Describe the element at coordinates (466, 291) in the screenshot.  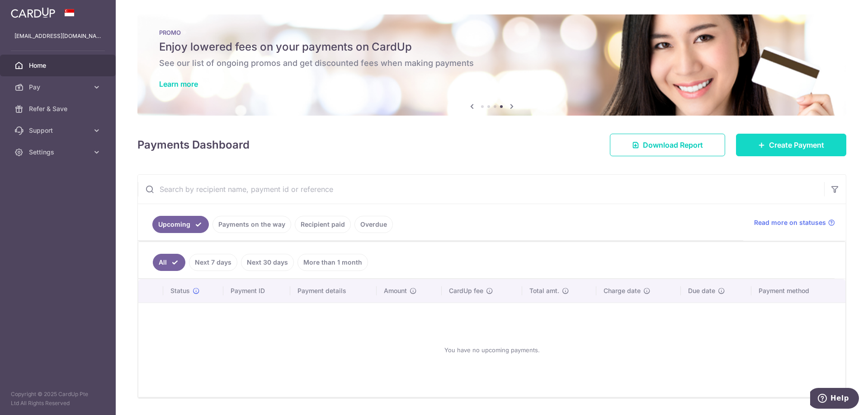
I see `span: CardUp fee` at that location.